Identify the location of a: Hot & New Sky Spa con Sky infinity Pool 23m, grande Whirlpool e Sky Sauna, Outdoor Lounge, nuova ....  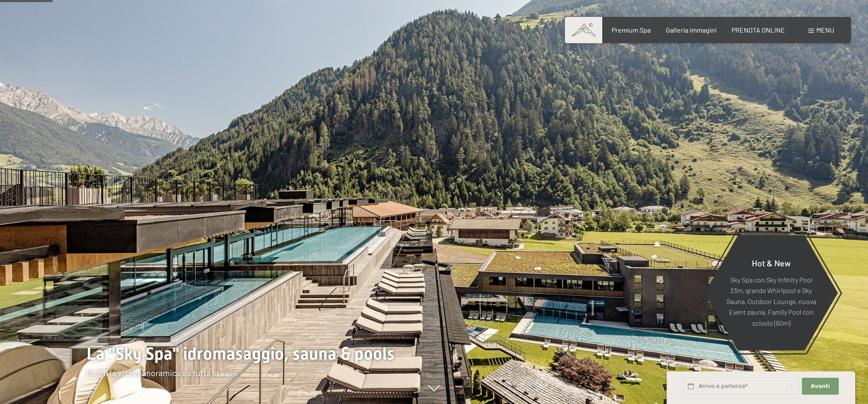
(771, 293).